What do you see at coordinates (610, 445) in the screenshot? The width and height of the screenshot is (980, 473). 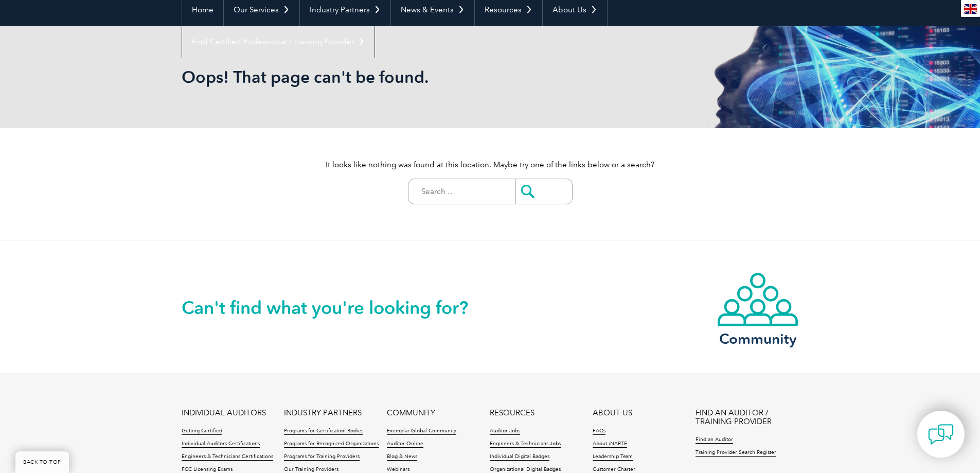 I see `a: About iNARTE` at bounding box center [610, 445].